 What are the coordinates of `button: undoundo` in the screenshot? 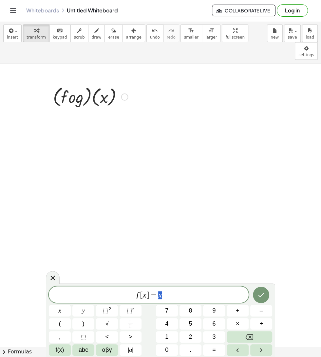 It's located at (155, 33).